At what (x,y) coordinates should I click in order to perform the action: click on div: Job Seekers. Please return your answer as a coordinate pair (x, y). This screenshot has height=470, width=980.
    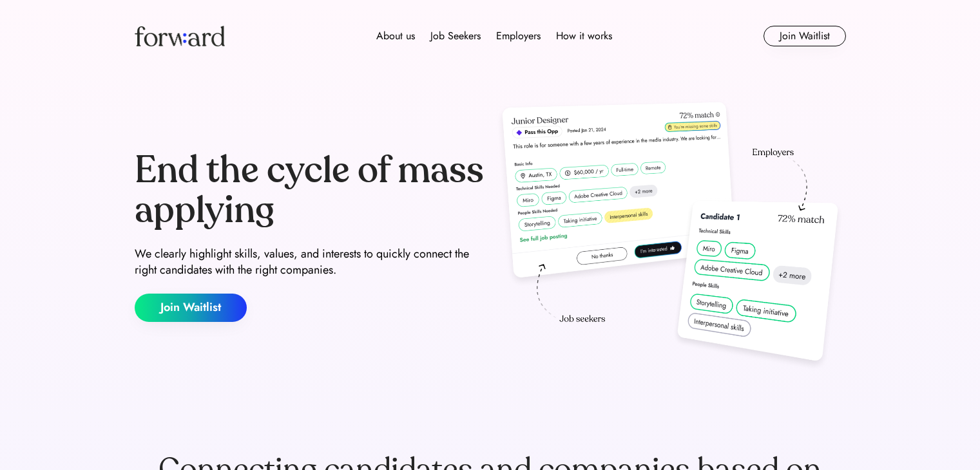
    Looking at the image, I should click on (455, 36).